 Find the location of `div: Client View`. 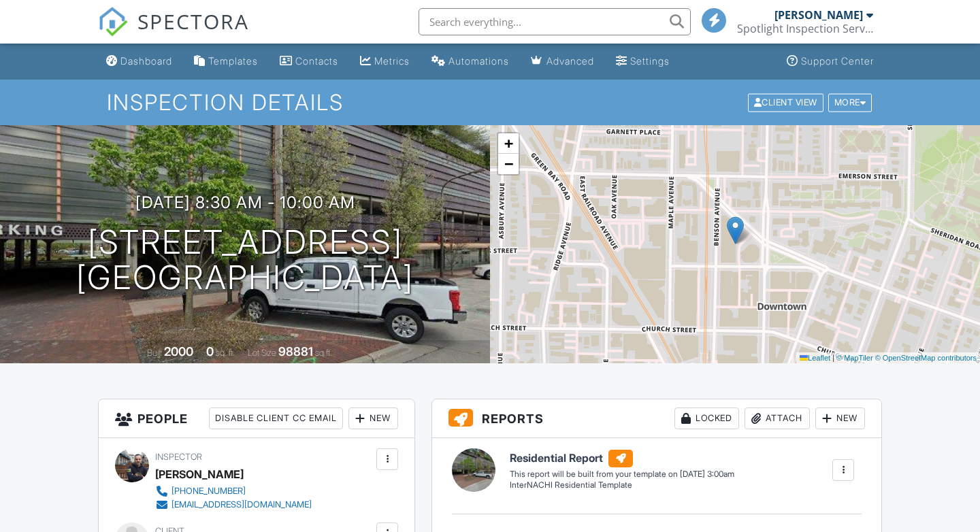

div: Client View is located at coordinates (786, 102).